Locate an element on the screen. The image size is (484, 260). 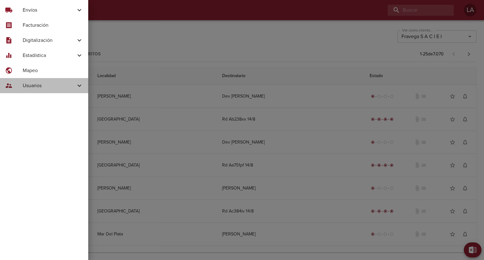
span: local_shipping is located at coordinates (9, 10).